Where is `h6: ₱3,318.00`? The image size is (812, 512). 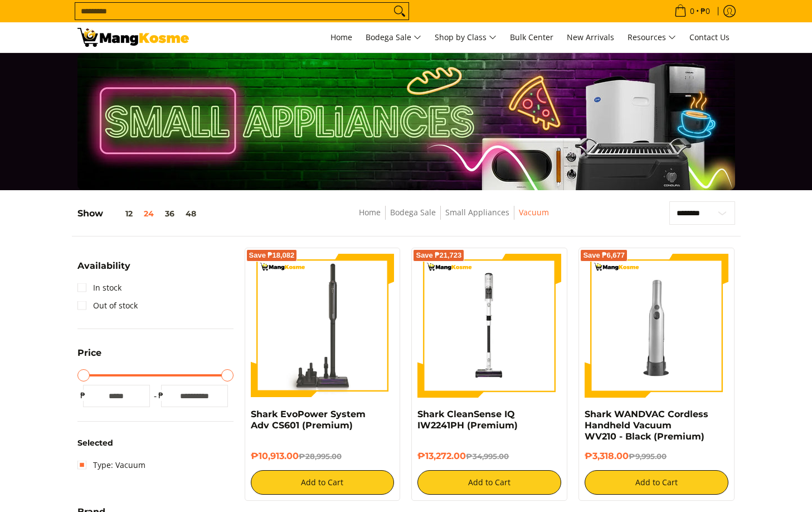
h6: ₱3,318.00 is located at coordinates (656, 456).